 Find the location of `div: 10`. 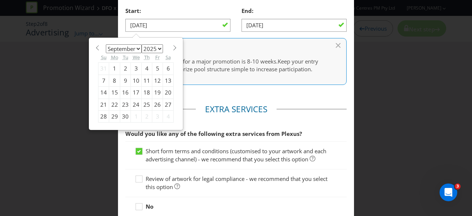

div: 10 is located at coordinates (136, 80).